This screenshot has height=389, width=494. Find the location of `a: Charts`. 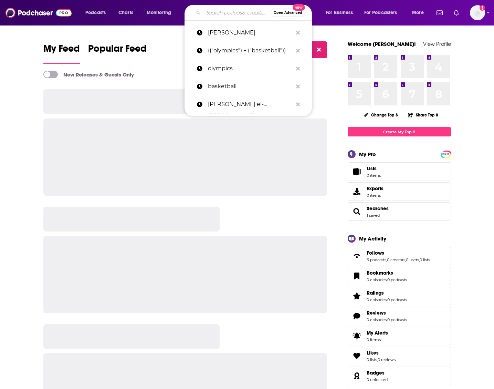

a: Charts is located at coordinates (126, 13).